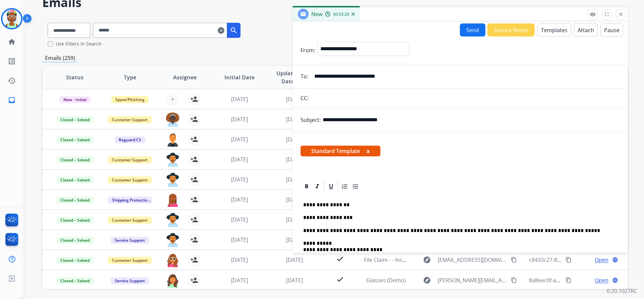  Describe the element at coordinates (11, 61) in the screenshot. I see `mat-icon: list_alt` at that location.